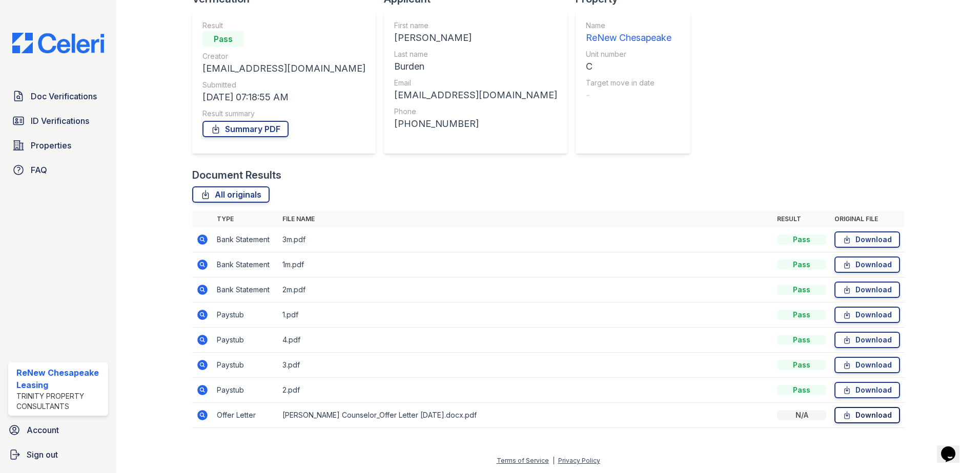 The width and height of the screenshot is (980, 473). Describe the element at coordinates (284, 26) in the screenshot. I see `div: Result` at that location.